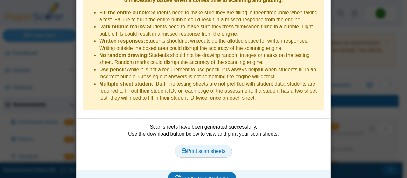 This screenshot has width=407, height=178. I want to click on b: Written responses:, so click(122, 41).